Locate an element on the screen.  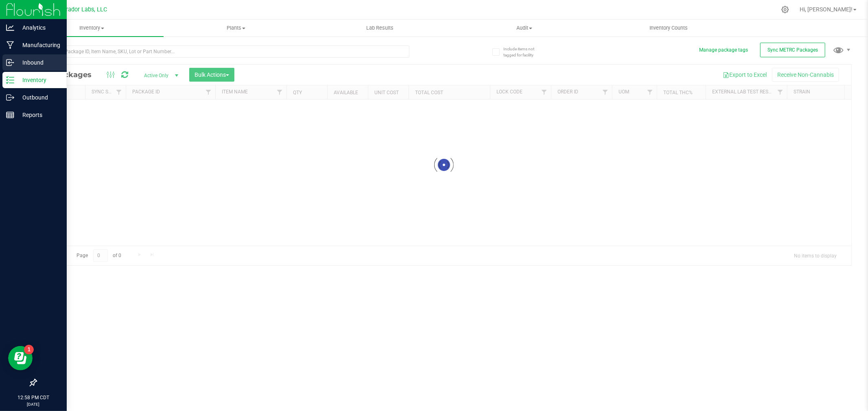
inline-svg: Inventory is located at coordinates (10, 80).